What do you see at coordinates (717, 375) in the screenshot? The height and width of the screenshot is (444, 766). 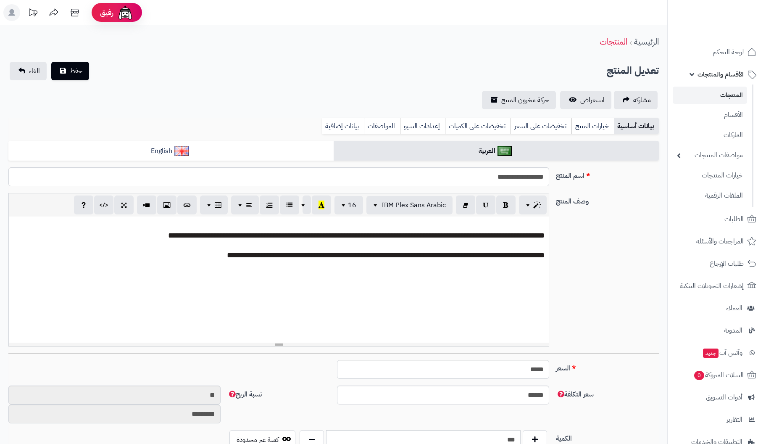 I see `a: السلات المتروكة0` at bounding box center [717, 375].